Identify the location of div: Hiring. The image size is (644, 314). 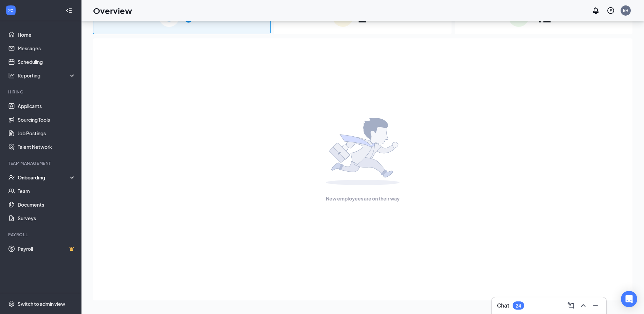
(41, 92).